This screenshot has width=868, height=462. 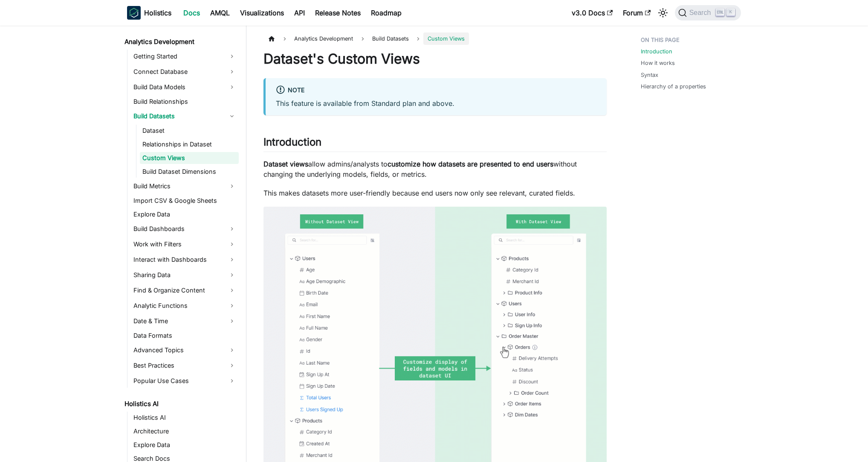 I want to click on a: AMQL, so click(x=220, y=13).